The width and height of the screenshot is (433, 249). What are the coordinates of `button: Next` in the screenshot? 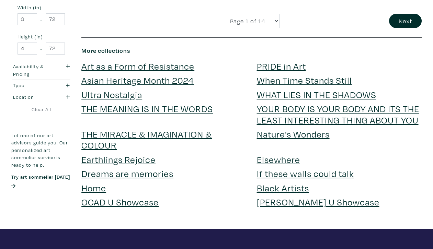 It's located at (405, 21).